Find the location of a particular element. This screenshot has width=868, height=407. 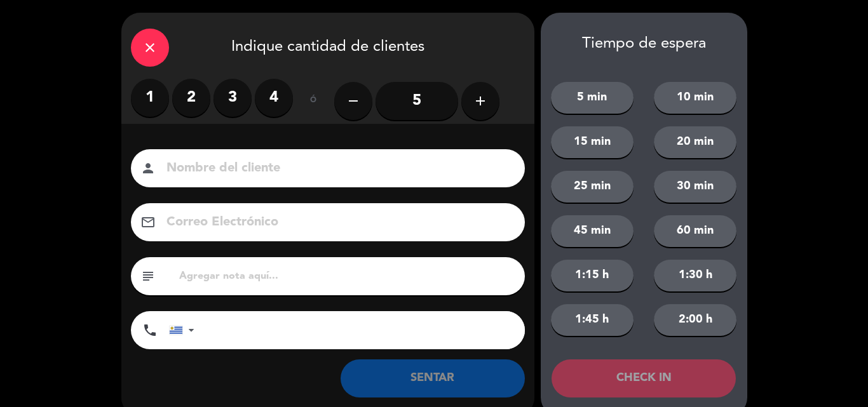

label: 1 is located at coordinates (150, 98).